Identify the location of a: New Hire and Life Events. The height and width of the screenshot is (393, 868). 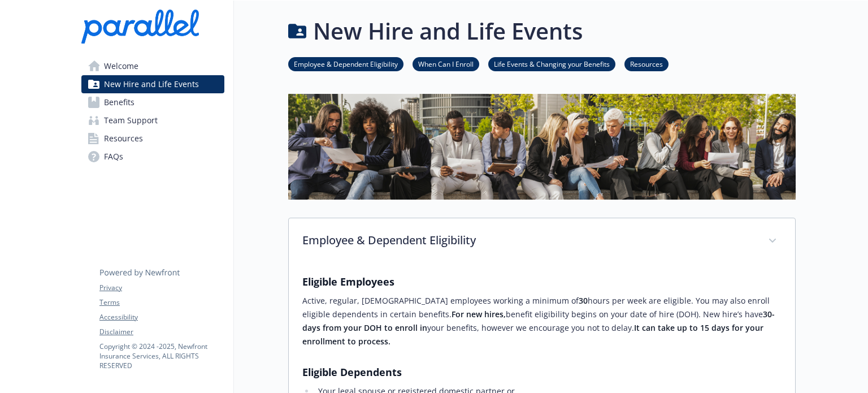
(153, 84).